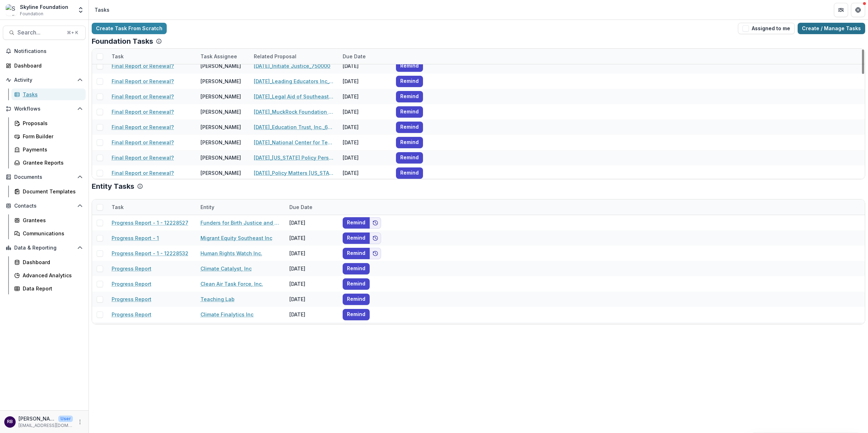 This screenshot has width=868, height=433. What do you see at coordinates (232, 284) in the screenshot?
I see `a: Clean Air Task Force, Inc.` at bounding box center [232, 284].